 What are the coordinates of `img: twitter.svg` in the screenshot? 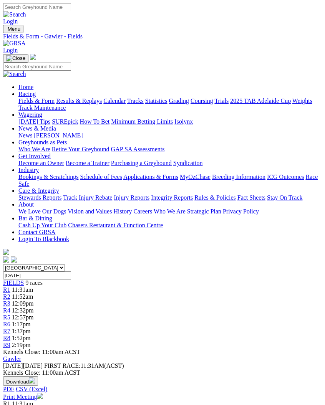 It's located at (14, 260).